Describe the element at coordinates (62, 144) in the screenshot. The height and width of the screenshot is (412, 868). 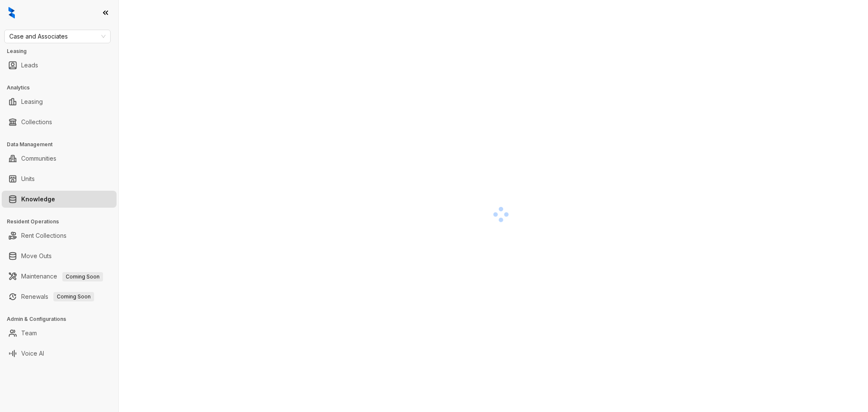
I see `h3: Data Management` at that location.